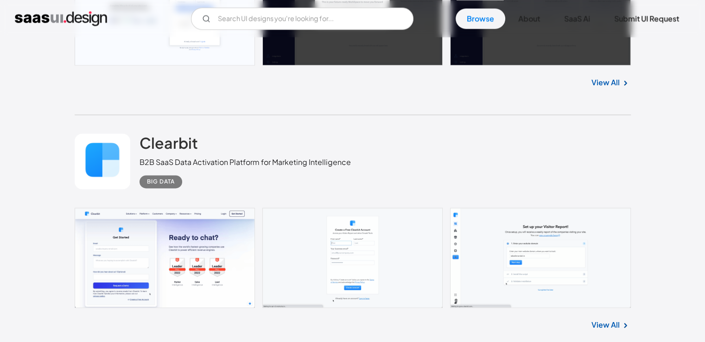 This screenshot has height=342, width=705. I want to click on a: About, so click(529, 19).